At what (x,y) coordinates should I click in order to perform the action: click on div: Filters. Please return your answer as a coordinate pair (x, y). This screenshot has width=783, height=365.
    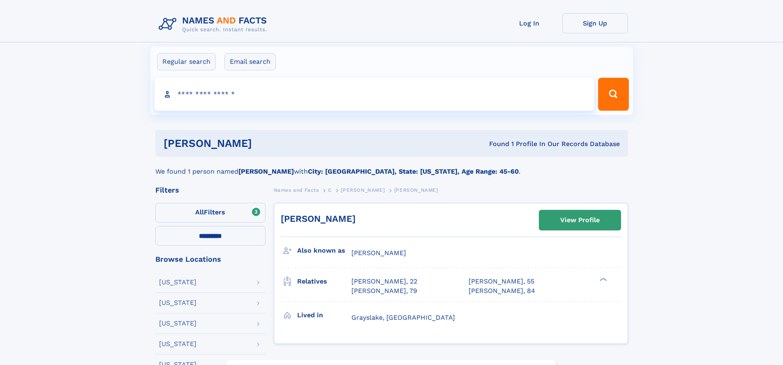
    Looking at the image, I should click on (211, 190).